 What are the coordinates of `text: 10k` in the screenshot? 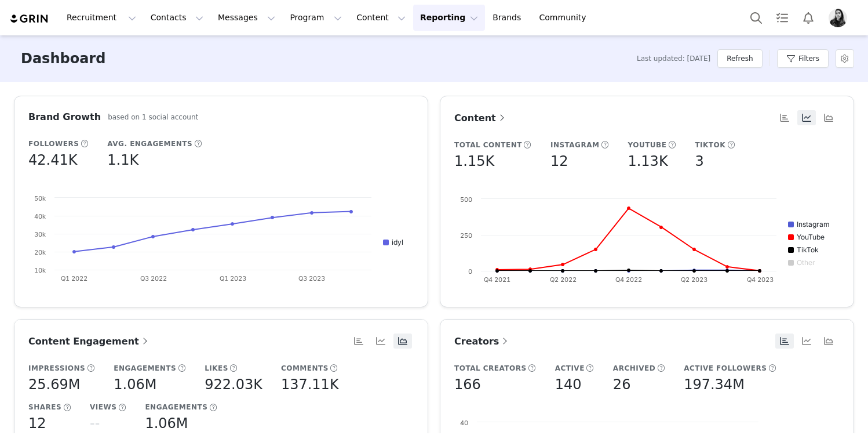 It's located at (40, 270).